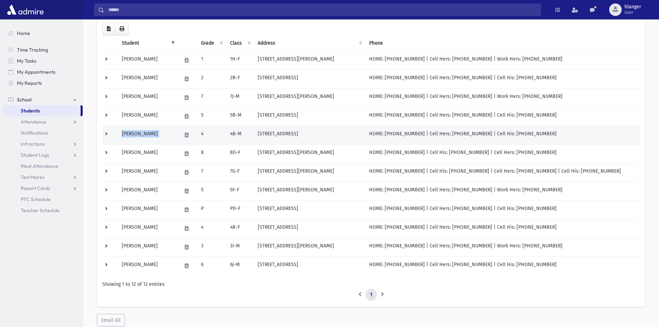  I want to click on td: 4, so click(211, 228).